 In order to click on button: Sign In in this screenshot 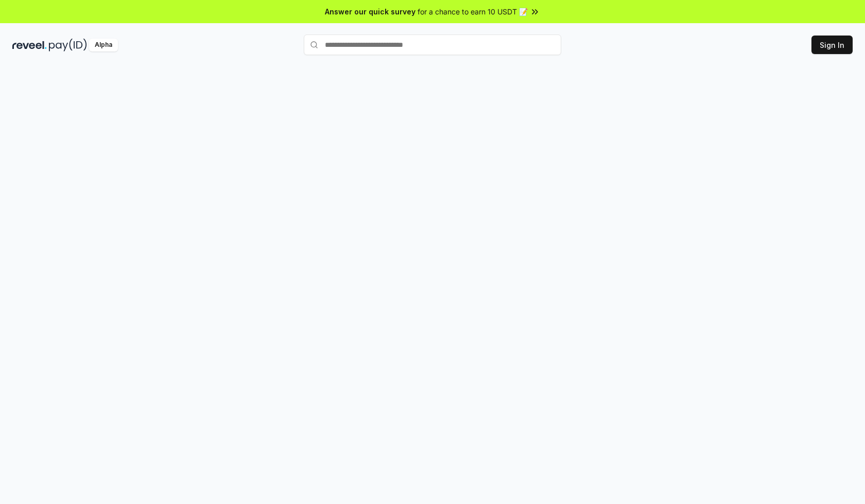, I will do `click(832, 44)`.